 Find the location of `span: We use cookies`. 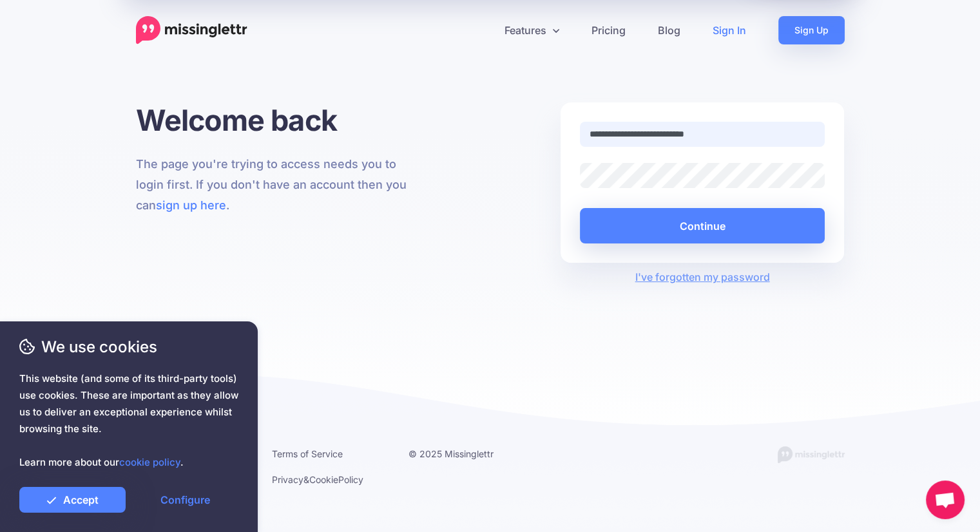

span: We use cookies is located at coordinates (129, 346).